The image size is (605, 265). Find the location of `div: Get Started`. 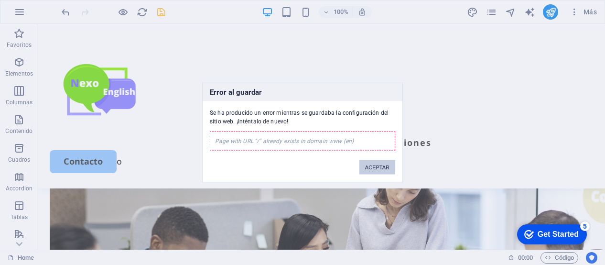

div: Get Started is located at coordinates (46, 15).